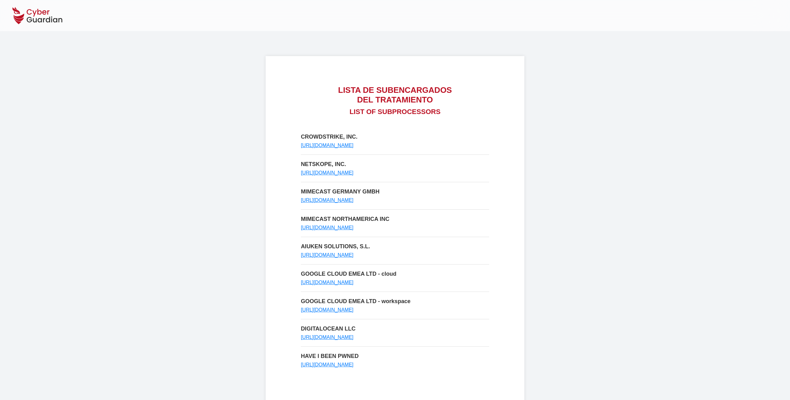 Image resolution: width=790 pixels, height=400 pixels. I want to click on p: GOOGLE CLOUD EMEA LTD - workspace, so click(395, 301).